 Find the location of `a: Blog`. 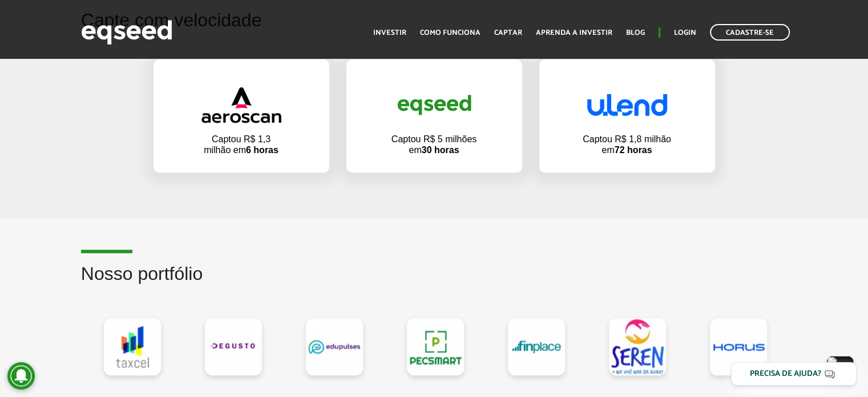

a: Blog is located at coordinates (635, 32).